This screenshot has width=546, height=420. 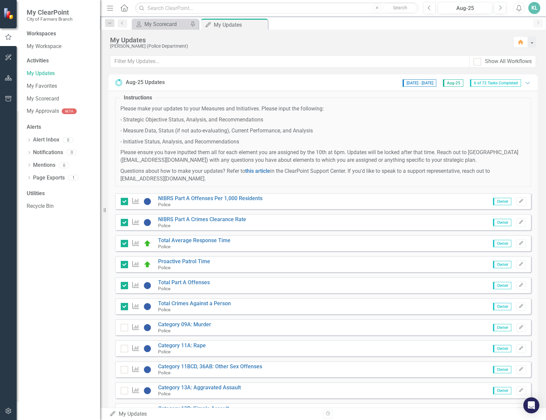 I want to click on a: this article, so click(x=257, y=171).